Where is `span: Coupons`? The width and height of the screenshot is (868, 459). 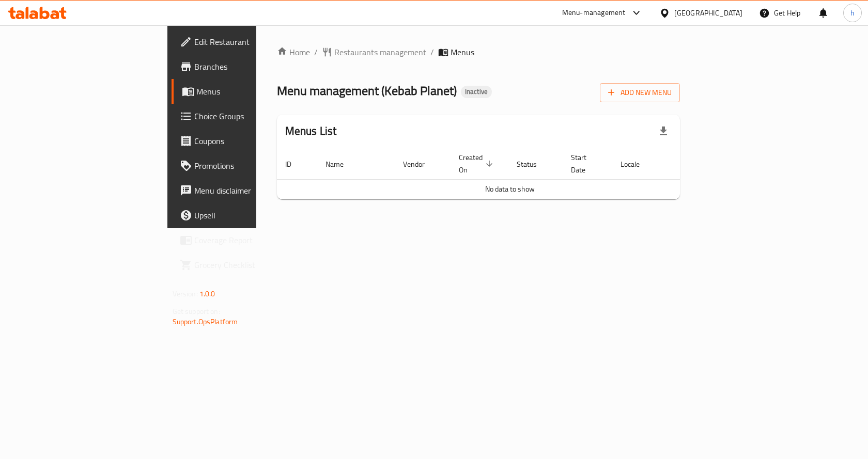
span: Coupons is located at coordinates (249, 141).